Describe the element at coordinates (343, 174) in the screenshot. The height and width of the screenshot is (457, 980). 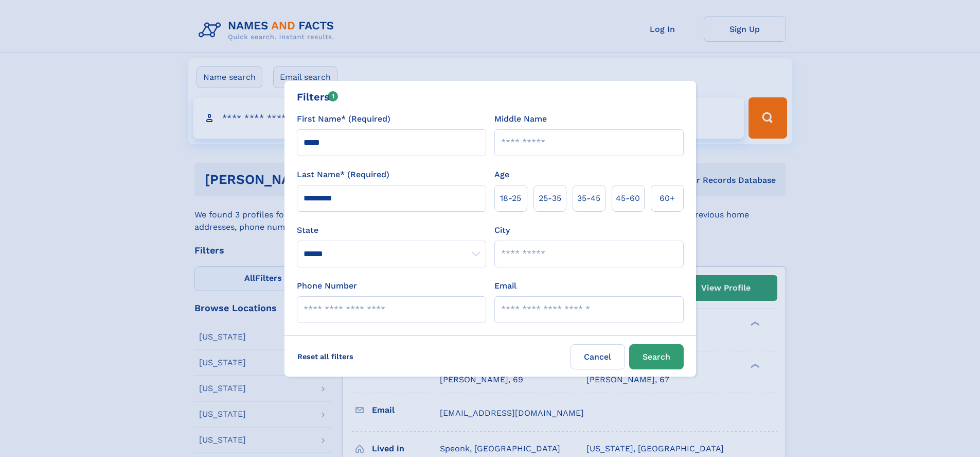
I see `label: Last Name* (Required)` at that location.